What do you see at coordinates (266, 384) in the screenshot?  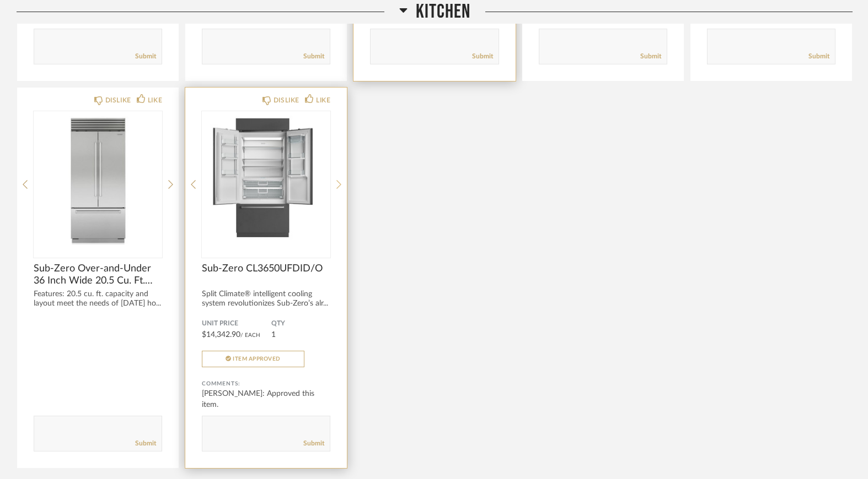 I see `div: Comments:` at bounding box center [266, 384].